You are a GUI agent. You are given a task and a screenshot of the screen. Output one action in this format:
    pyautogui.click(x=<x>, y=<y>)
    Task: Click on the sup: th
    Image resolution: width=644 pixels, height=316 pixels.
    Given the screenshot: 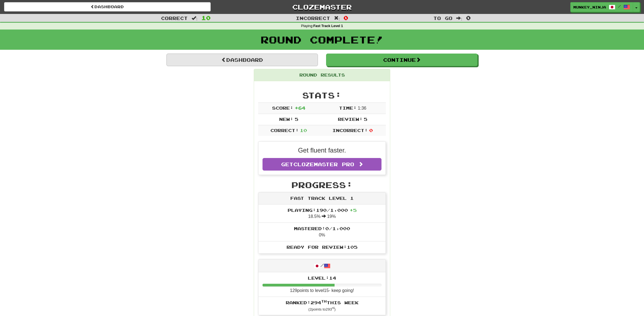 What is the action you would take?
    pyautogui.click(x=324, y=301)
    